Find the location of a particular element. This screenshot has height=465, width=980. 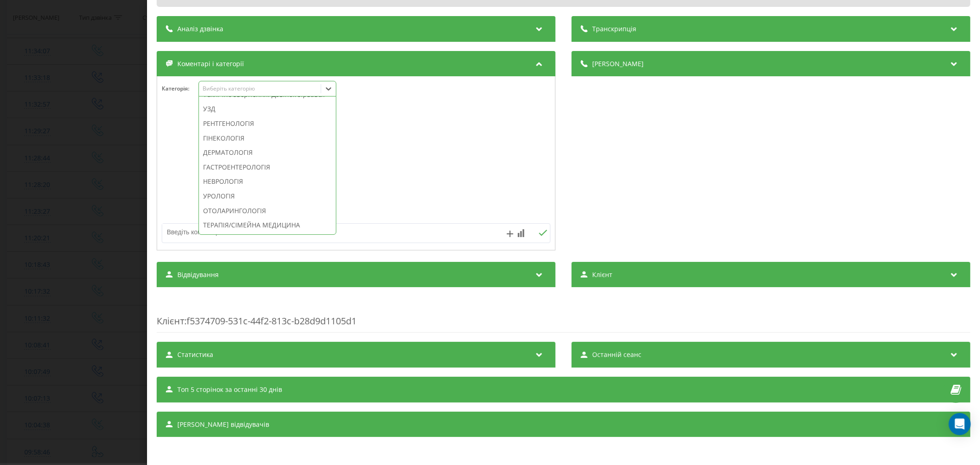

span: Останній сеанс is located at coordinates (616, 354).